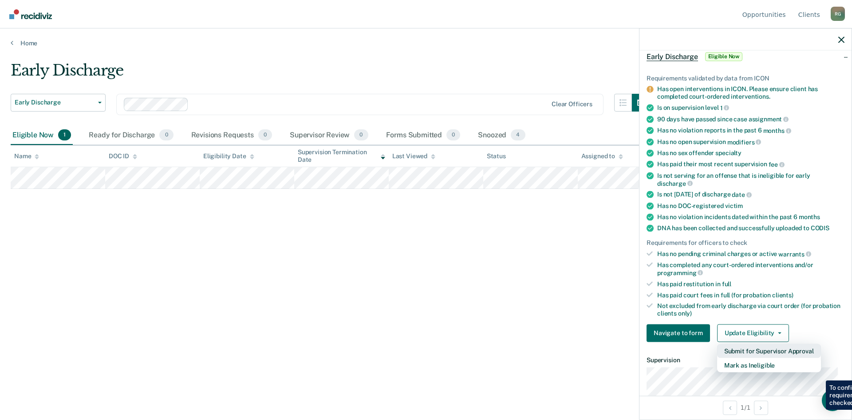 This screenshot has width=852, height=420. Describe the element at coordinates (821, 227) in the screenshot. I see `span: CODIS` at that location.